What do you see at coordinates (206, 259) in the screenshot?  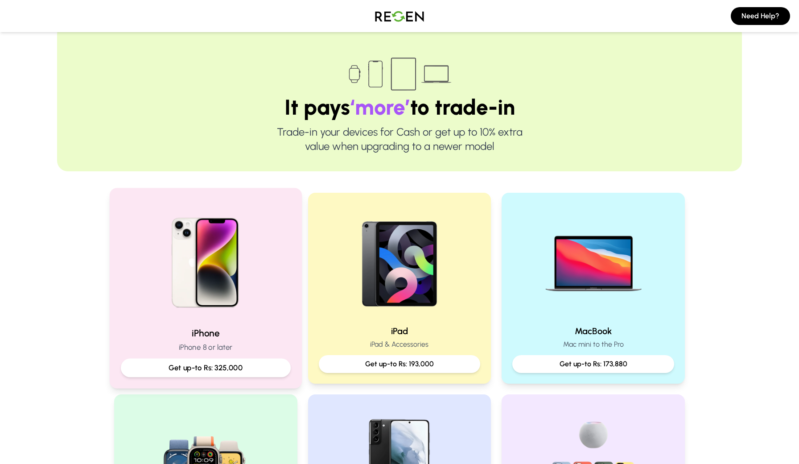 I see `img: iPhone` at bounding box center [206, 259].